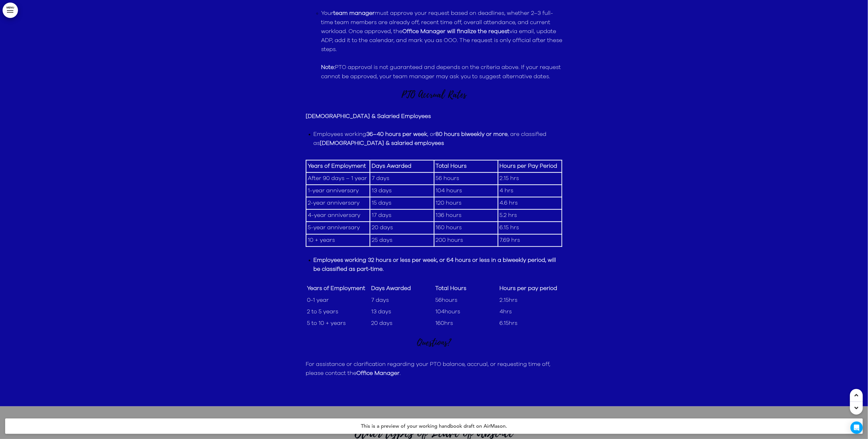 This screenshot has height=439, width=868. I want to click on td: 56hours, so click(466, 300).